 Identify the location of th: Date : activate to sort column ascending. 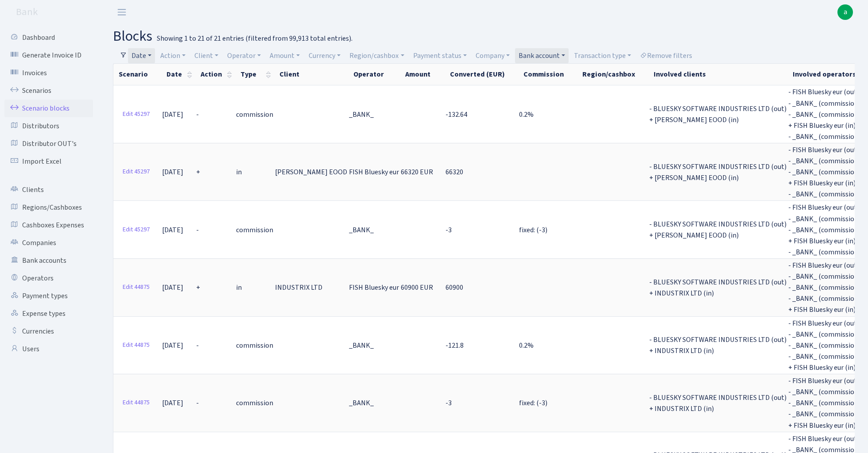
(178, 74).